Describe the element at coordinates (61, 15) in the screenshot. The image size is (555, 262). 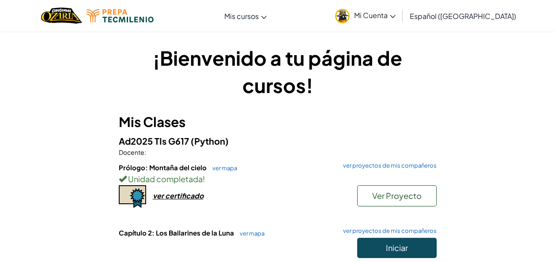
I see `a: Ozaria by CodeCombat logo` at that location.